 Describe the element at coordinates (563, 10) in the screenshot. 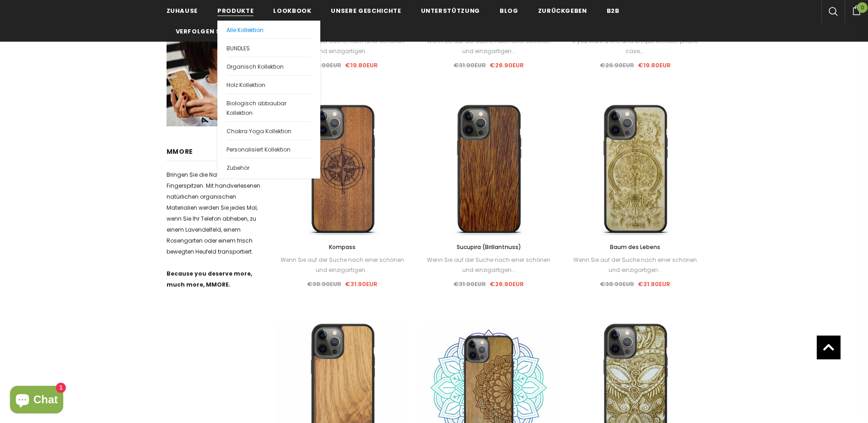

I see `span: Zurückgeben` at that location.